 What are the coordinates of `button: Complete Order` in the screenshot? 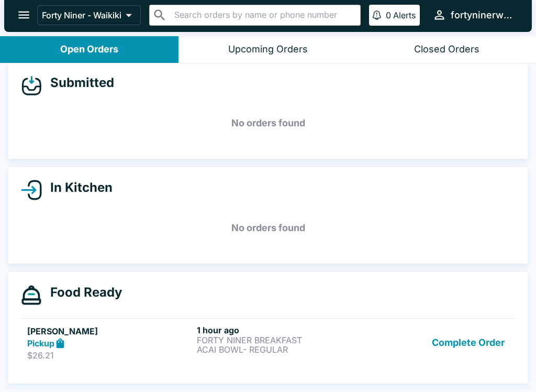 It's located at (468, 342).